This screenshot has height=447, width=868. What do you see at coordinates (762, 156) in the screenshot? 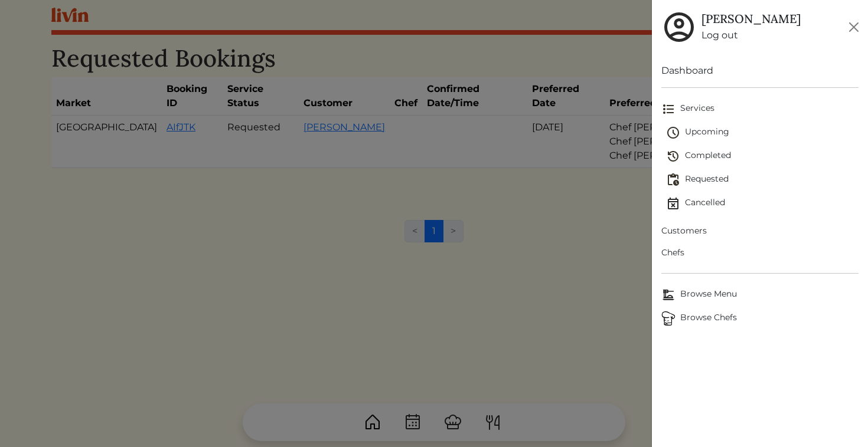
I see `span: Completed` at bounding box center [762, 156].